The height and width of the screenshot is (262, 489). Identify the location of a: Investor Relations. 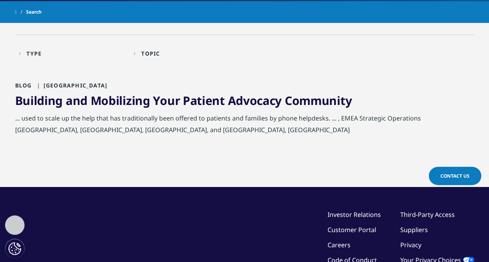
(354, 215).